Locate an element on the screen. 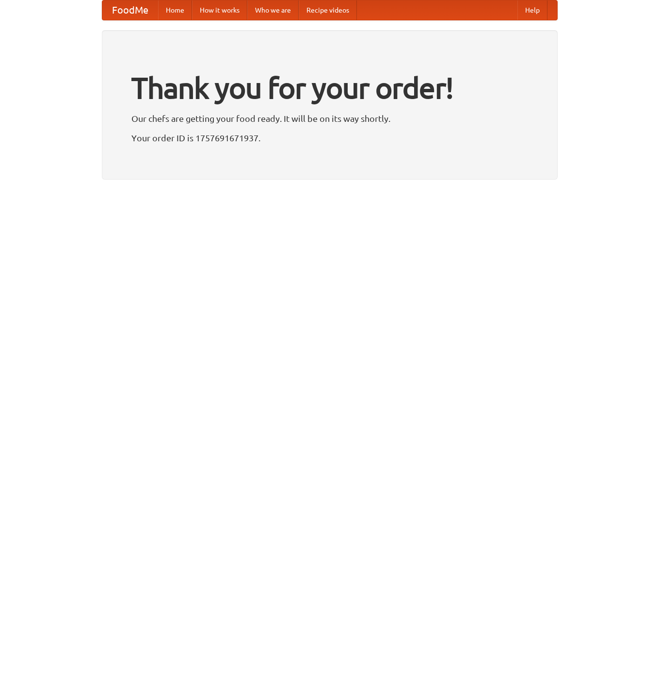 The height and width of the screenshot is (687, 659). a: Who we are is located at coordinates (273, 10).